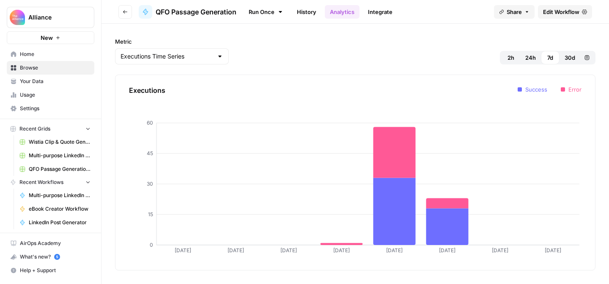 The image size is (609, 284). What do you see at coordinates (50, 243) in the screenshot?
I see `a: AirOps Academy` at bounding box center [50, 243].